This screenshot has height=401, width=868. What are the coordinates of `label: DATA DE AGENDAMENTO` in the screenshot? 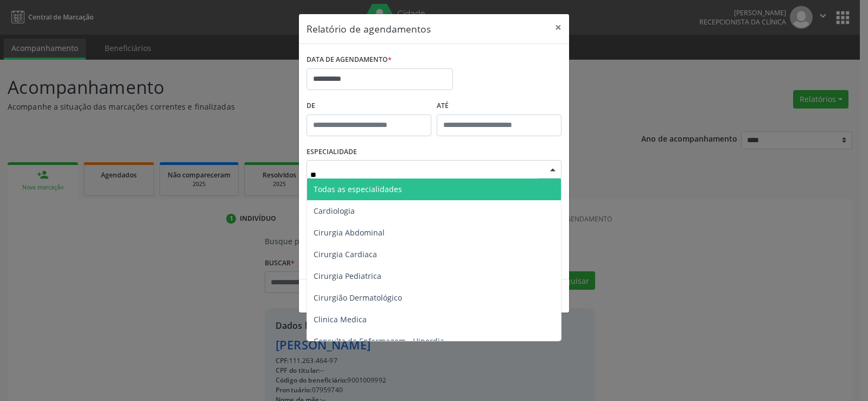 It's located at (349, 60).